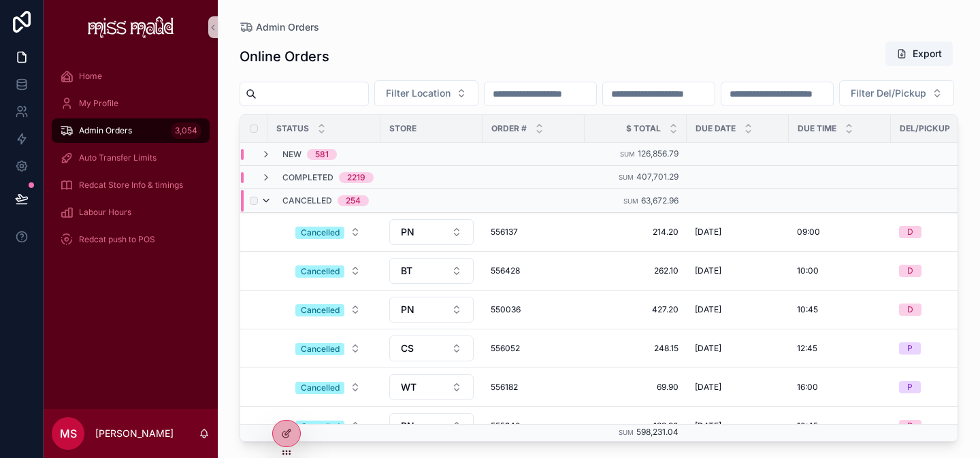  I want to click on span: 262.10, so click(636, 271).